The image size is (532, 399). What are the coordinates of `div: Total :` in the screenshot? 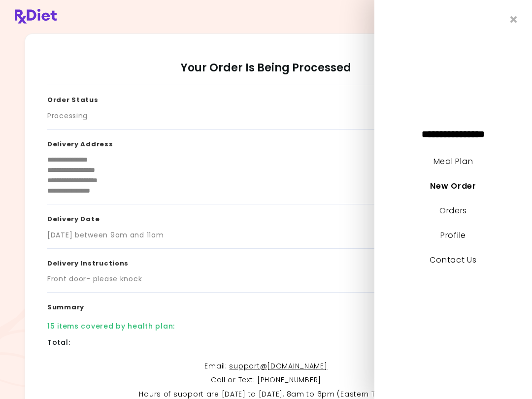 It's located at (58, 343).